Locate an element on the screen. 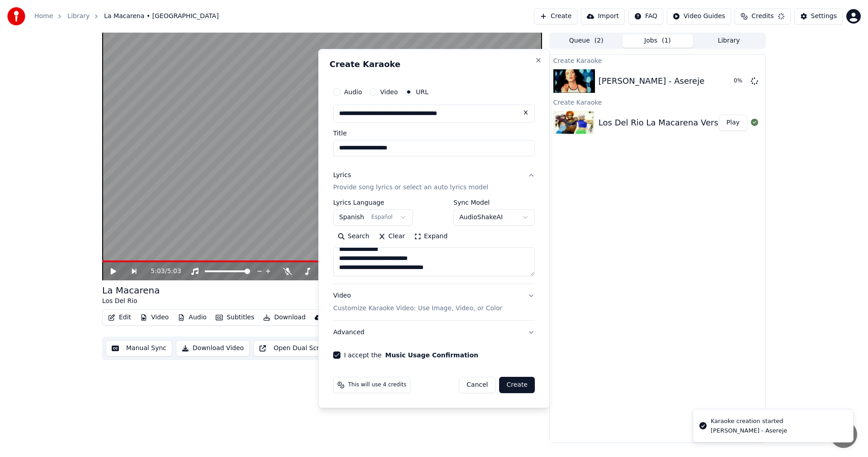 This screenshot has height=457, width=868. button: Advanced is located at coordinates (434, 332).